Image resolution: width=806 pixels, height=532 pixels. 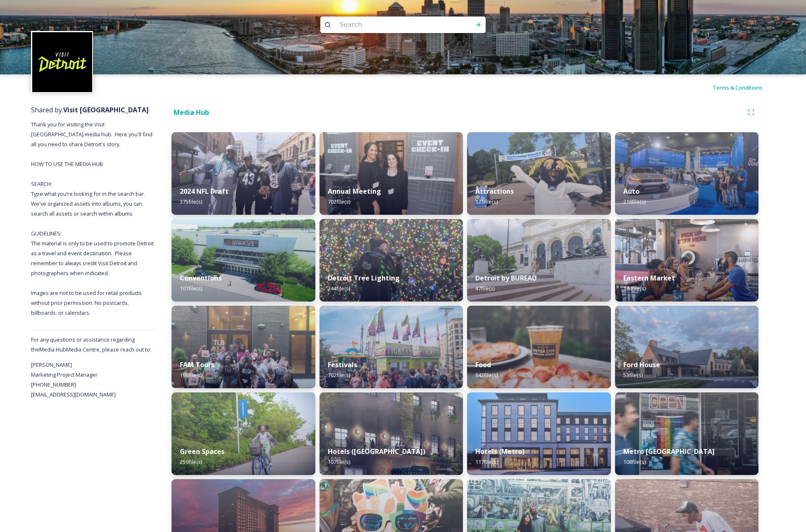 What do you see at coordinates (392, 260) in the screenshot?
I see `img: ad1a86ae-14bd-4f6b-9ce0-fa5a51506304.jpg` at bounding box center [392, 260].